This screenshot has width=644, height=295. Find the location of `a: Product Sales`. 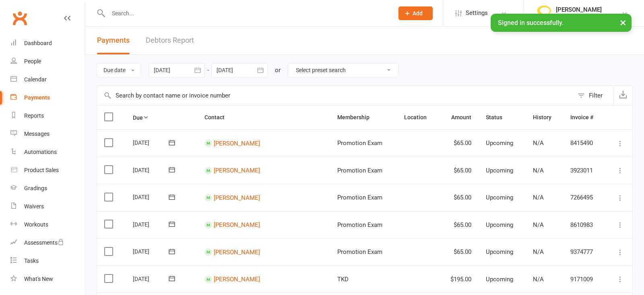

a: Product Sales is located at coordinates (48, 170).